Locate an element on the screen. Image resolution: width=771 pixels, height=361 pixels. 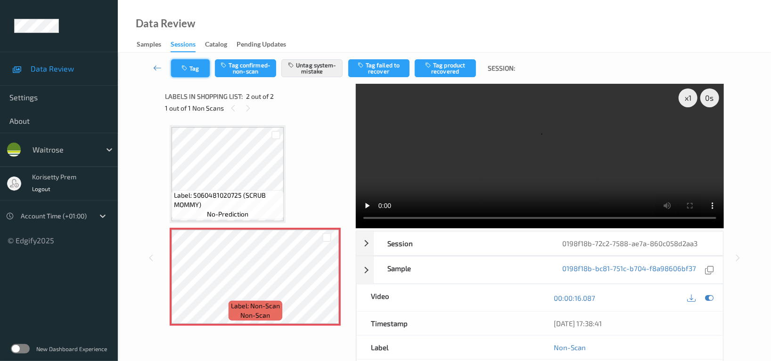
div: Timestamp is located at coordinates (448, 324).